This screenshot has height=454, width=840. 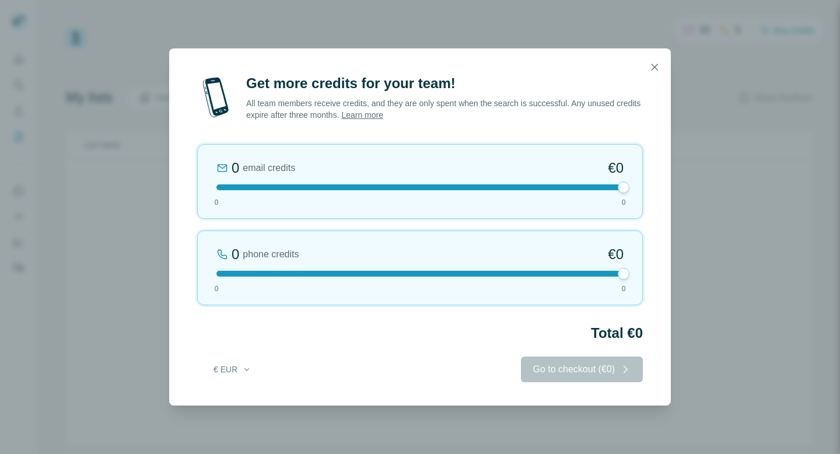 What do you see at coordinates (271, 254) in the screenshot?
I see `span: phone credits` at bounding box center [271, 254].